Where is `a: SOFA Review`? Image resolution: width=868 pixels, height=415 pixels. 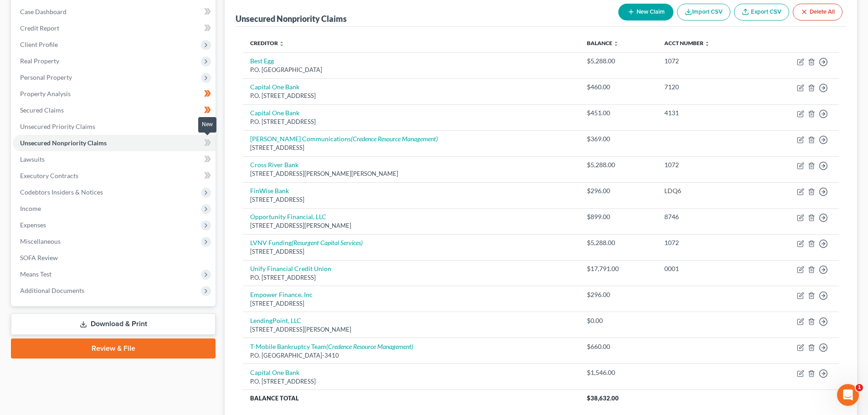 a: SOFA Review is located at coordinates (114, 258).